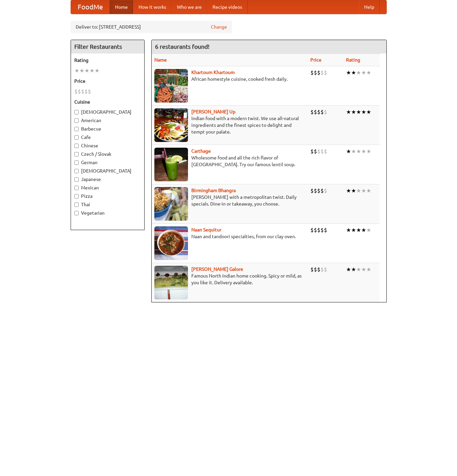  I want to click on label: Mexican, so click(108, 187).